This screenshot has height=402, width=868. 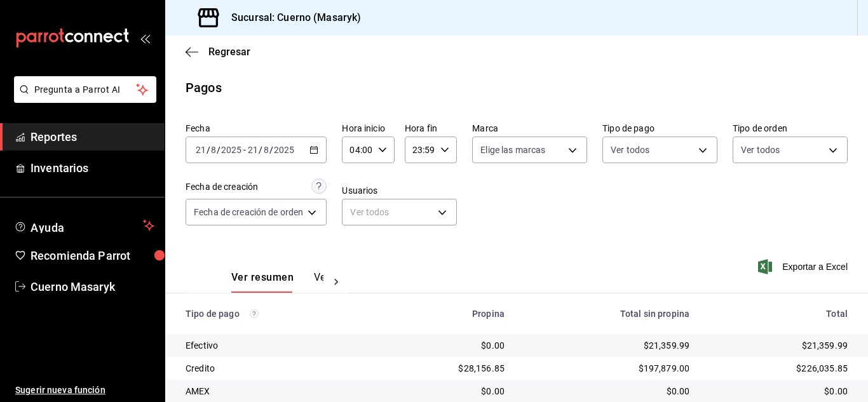 I want to click on span: Reportes, so click(x=92, y=137).